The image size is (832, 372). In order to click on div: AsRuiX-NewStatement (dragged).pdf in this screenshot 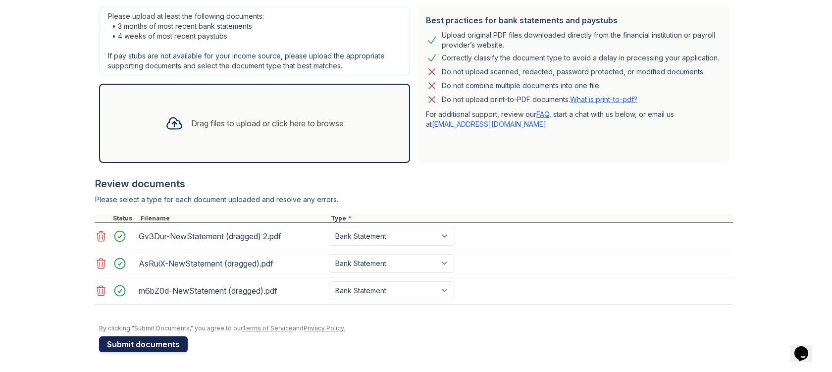, I will do `click(232, 263)`.